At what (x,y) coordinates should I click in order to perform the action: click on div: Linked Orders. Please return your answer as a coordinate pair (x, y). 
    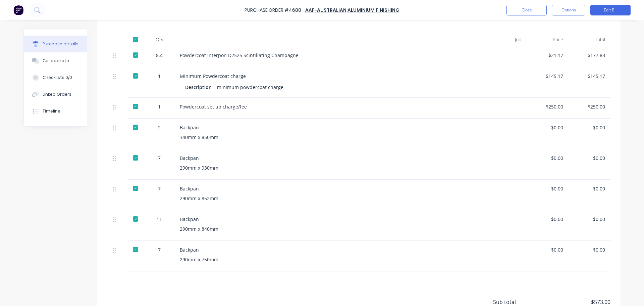
    Looking at the image, I should click on (57, 94).